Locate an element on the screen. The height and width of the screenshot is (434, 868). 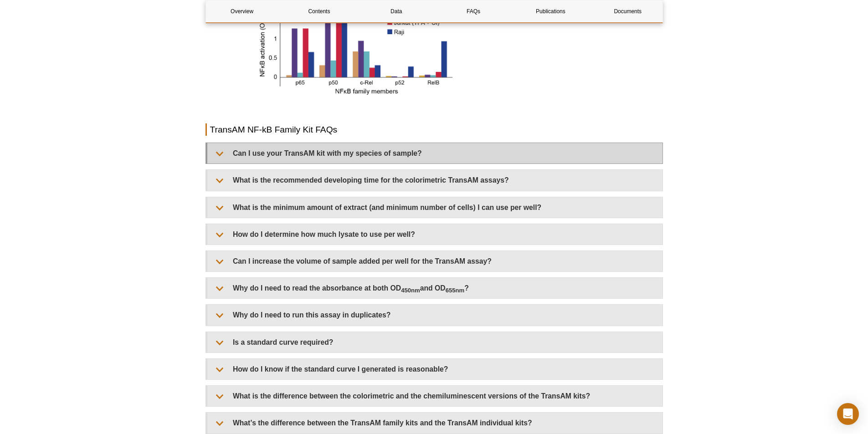
summary: What is the recommended developing time for the colorimetric TransAM assays? is located at coordinates (434, 180).